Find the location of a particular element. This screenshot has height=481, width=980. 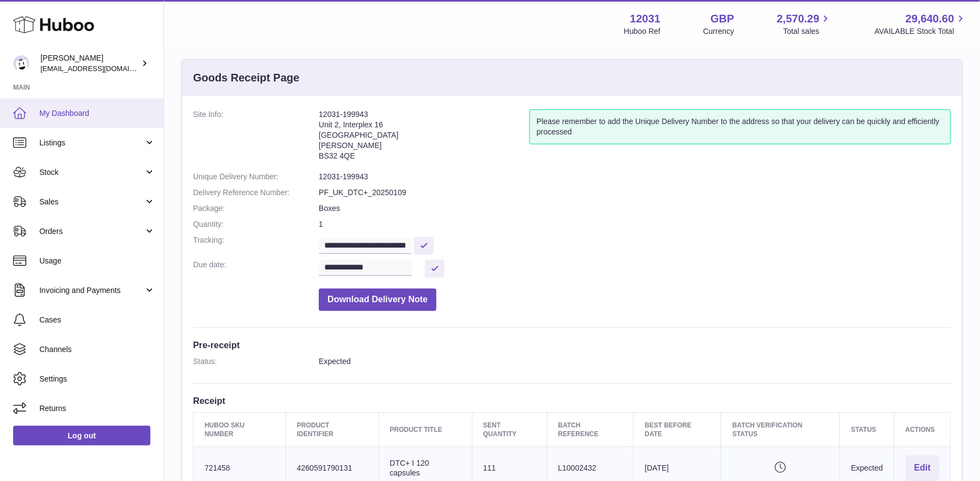

a: Log out is located at coordinates (81, 436).